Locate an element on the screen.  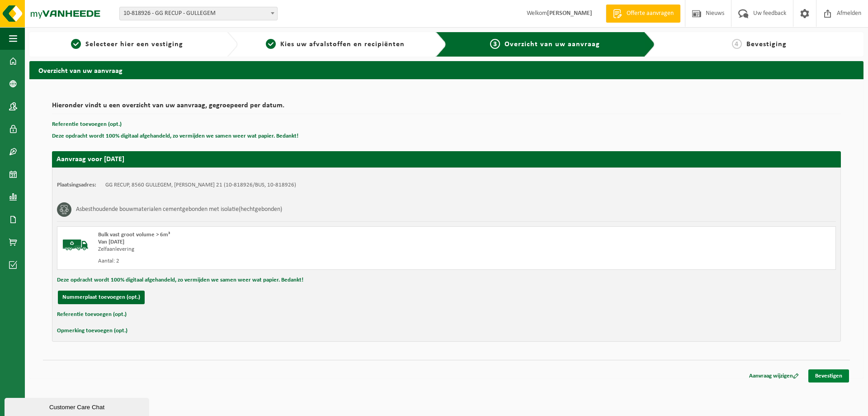
h2: Hieronder vindt u een overzicht van uw aanvraag, gegroepeerd per datum. is located at coordinates (446, 107).